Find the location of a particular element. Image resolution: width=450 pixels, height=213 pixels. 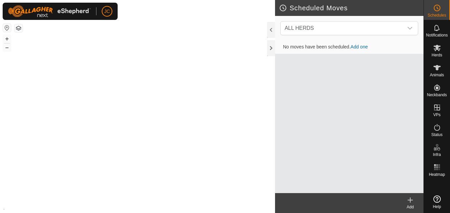

button: Reset Map is located at coordinates (7, 28).